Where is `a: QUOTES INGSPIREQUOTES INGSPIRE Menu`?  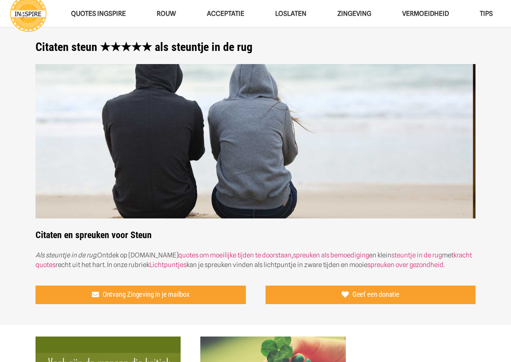
a: QUOTES INGSPIREQUOTES INGSPIRE Menu is located at coordinates (98, 14).